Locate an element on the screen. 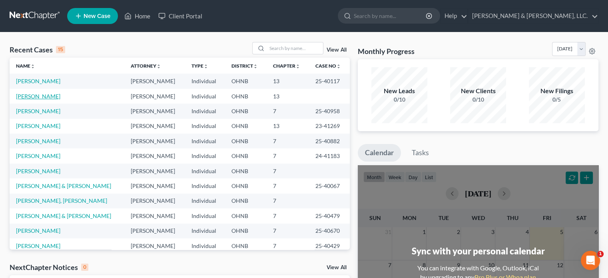 This screenshot has width=608, height=278. a: Case Nounfold_more is located at coordinates (328, 66).